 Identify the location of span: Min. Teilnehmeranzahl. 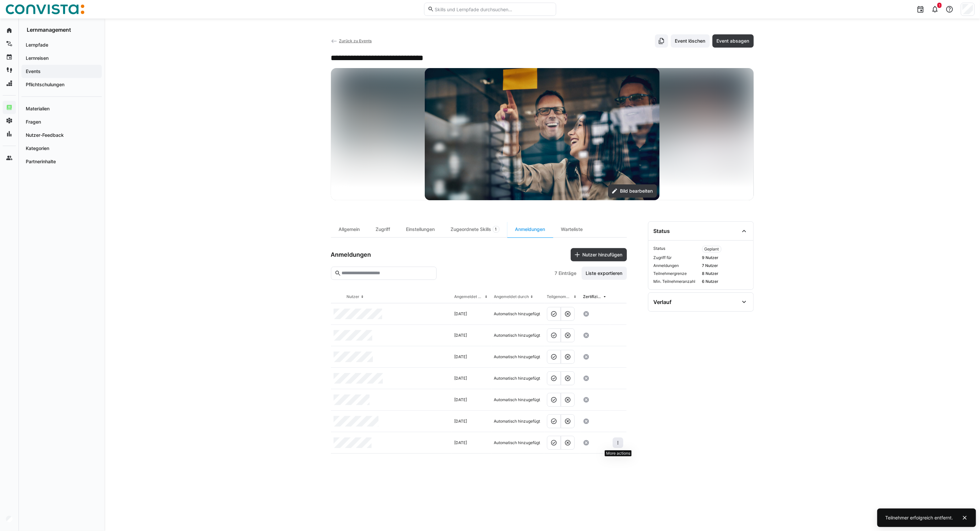
(677, 282).